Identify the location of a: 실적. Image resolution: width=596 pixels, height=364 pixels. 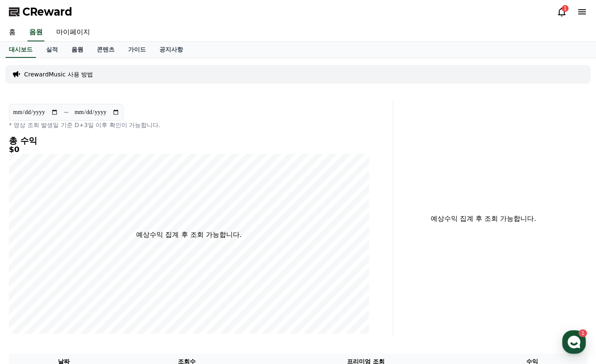
(52, 50).